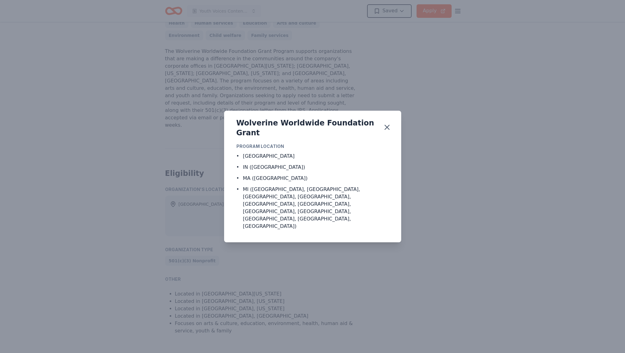 Image resolution: width=625 pixels, height=353 pixels. What do you see at coordinates (306, 128) in the screenshot?
I see `div: Wolverine Worldwide Foundation Grant` at bounding box center [306, 128].